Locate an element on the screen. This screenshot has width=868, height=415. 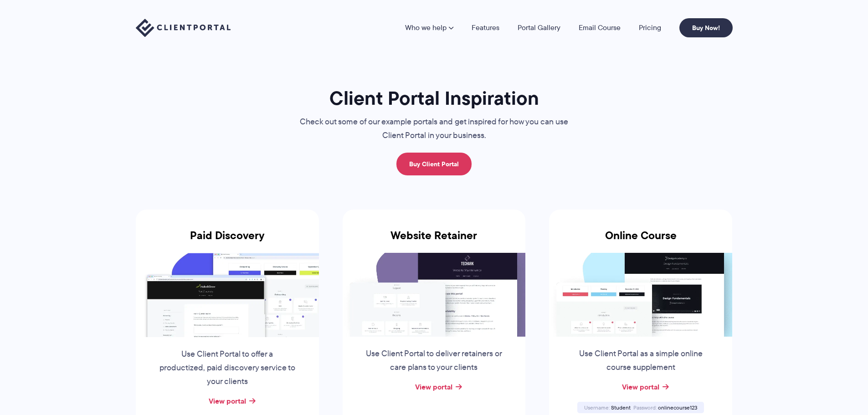
h1: Client Portal Inspiration is located at coordinates (434, 98).